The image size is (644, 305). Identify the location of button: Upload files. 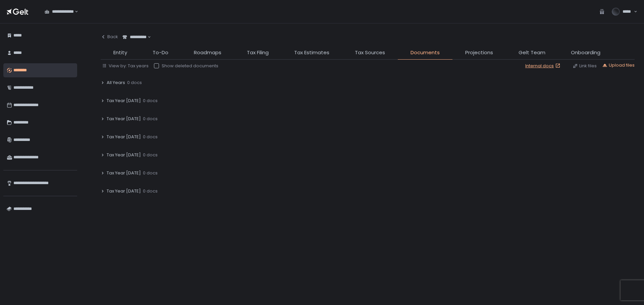
(618, 66).